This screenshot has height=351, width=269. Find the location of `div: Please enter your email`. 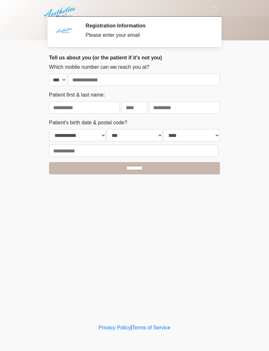

div: Please enter your email is located at coordinates (148, 35).